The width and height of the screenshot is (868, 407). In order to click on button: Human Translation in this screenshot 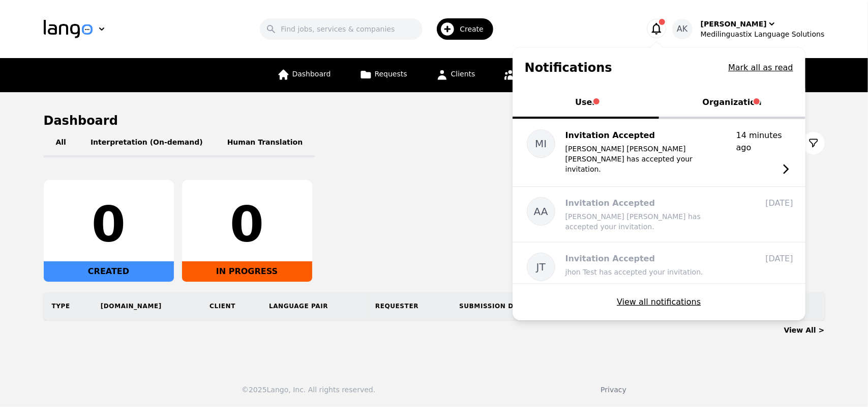, I will do `click(265, 143)`.